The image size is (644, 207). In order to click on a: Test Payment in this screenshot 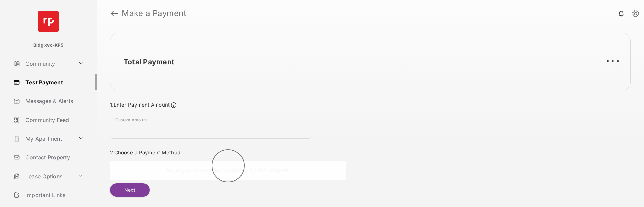, I will do `click(54, 82)`.